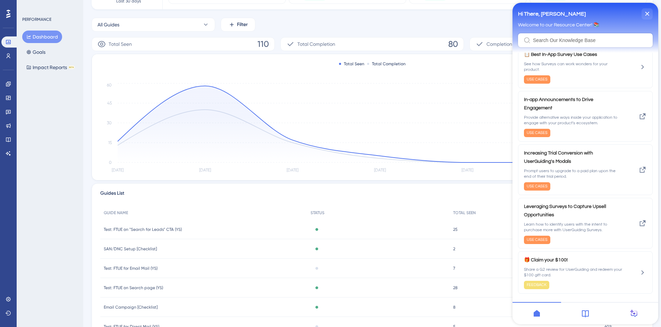 The image size is (661, 327). I want to click on div: Total Seen, so click(352, 64).